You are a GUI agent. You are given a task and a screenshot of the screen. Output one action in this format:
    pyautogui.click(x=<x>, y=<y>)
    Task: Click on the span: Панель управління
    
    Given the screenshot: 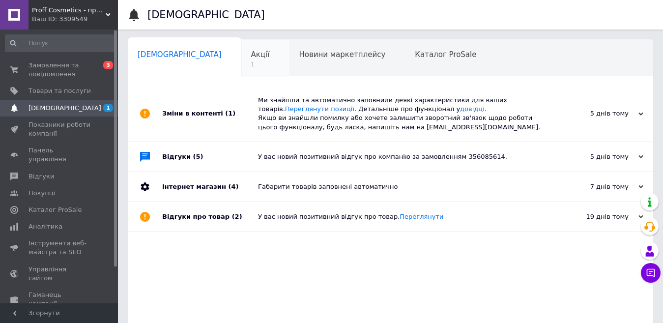 What is the action you would take?
    pyautogui.click(x=59, y=155)
    